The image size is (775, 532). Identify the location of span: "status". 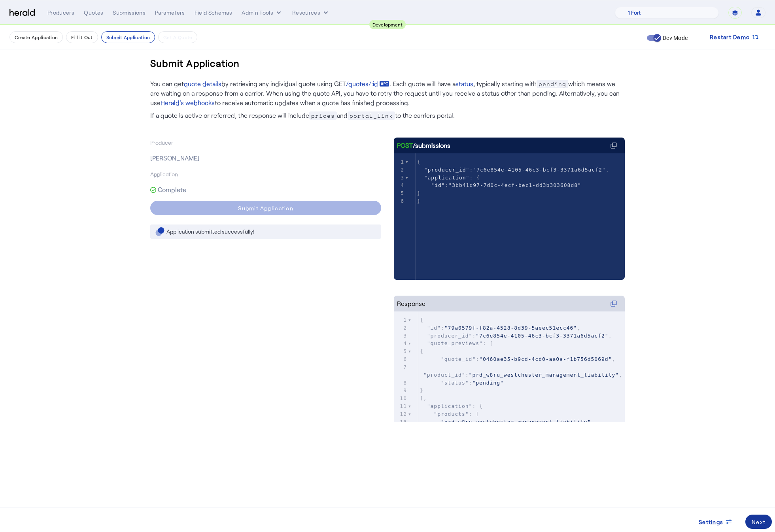
(455, 382).